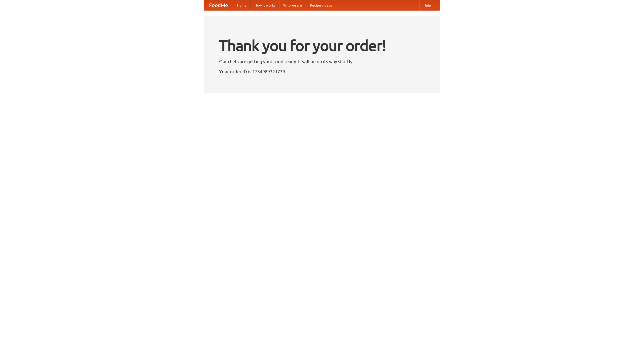  Describe the element at coordinates (293, 6) in the screenshot. I see `a: Who we are` at that location.